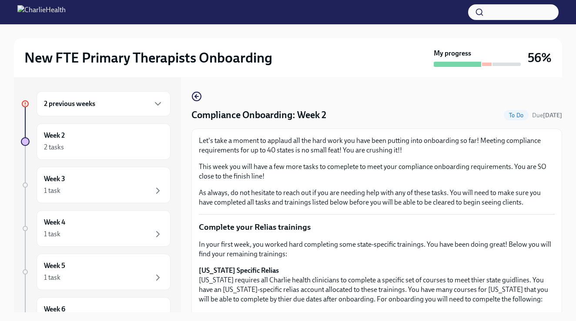  I want to click on img: CharlieHealth, so click(41, 12).